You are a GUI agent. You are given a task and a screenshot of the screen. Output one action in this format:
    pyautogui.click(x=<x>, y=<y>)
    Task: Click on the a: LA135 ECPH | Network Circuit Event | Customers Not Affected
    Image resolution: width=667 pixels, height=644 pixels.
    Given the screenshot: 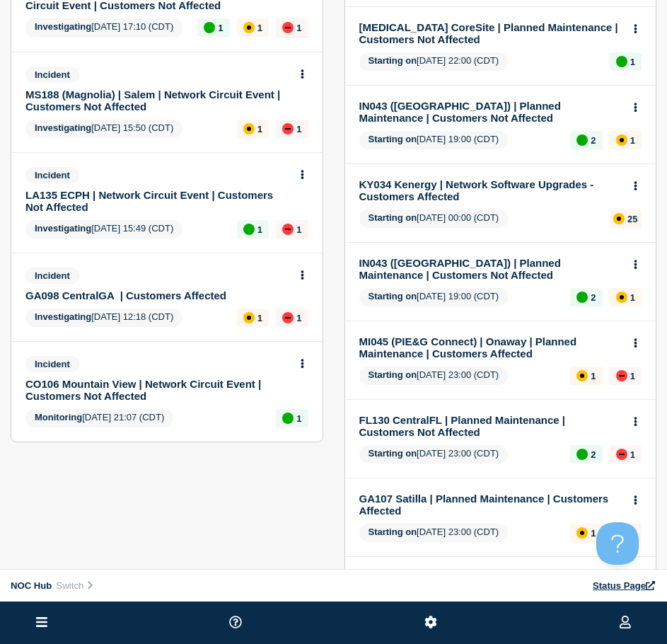 What is the action you would take?
    pyautogui.click(x=157, y=201)
    